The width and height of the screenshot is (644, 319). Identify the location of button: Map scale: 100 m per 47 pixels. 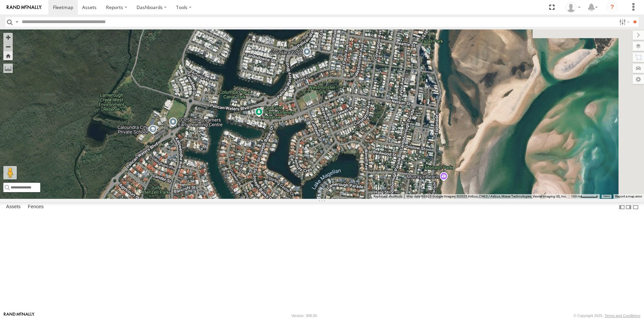
(584, 196).